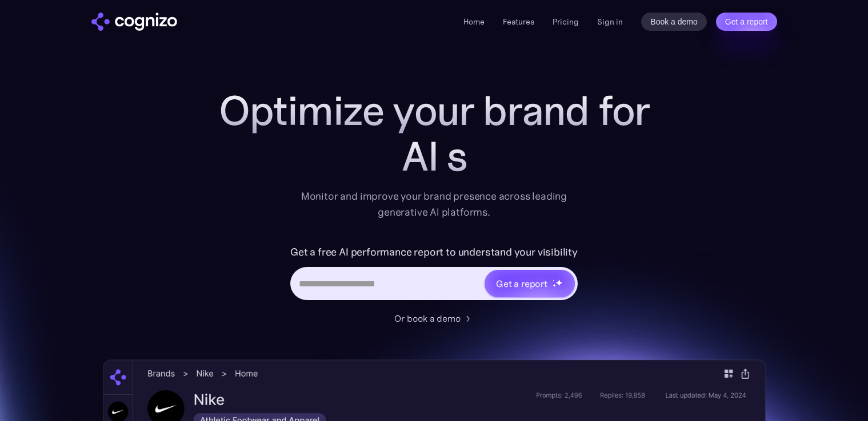 This screenshot has height=421, width=868. I want to click on a: Get a report, so click(746, 22).